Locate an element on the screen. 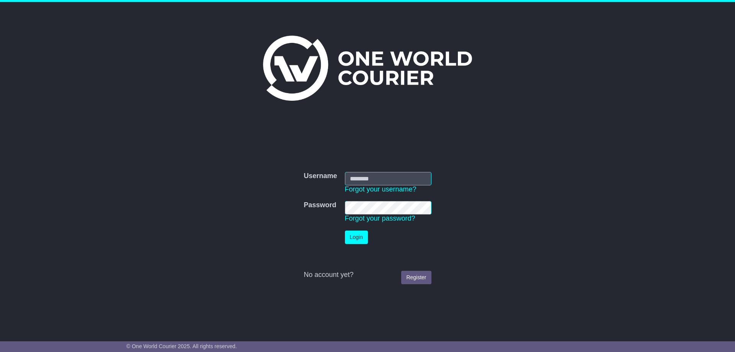  a: Forgot your password? is located at coordinates (380, 218).